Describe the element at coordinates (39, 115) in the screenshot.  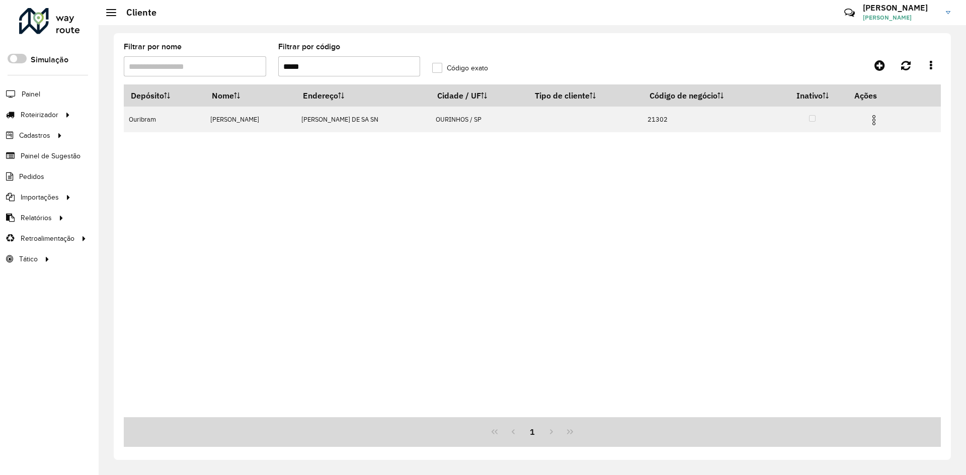
I see `span: Roteirizador` at that location.